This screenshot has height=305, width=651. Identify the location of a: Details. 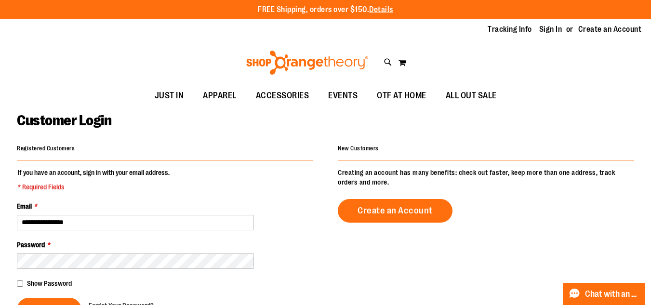
(381, 10).